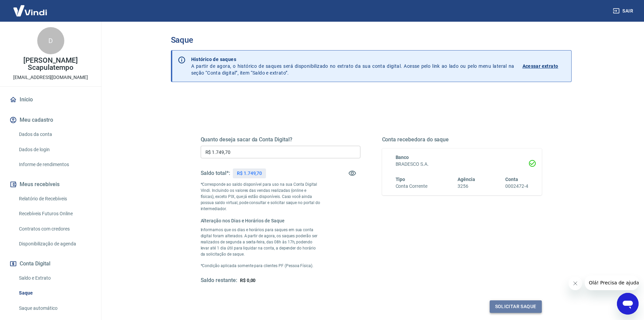  What do you see at coordinates (624, 11) in the screenshot?
I see `button: Sair` at bounding box center [624, 11].